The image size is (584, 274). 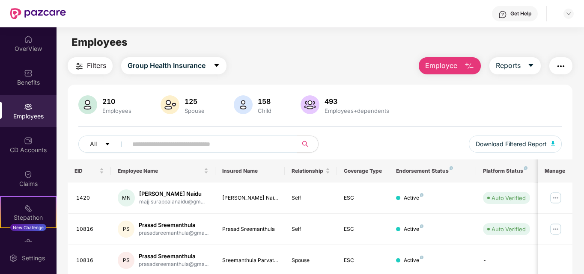 I want to click on span: EID, so click(x=86, y=171).